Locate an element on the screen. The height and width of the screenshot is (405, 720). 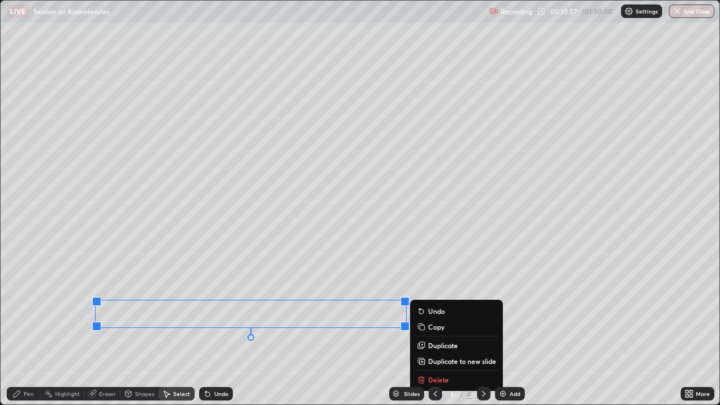
button: Undo is located at coordinates (456, 311).